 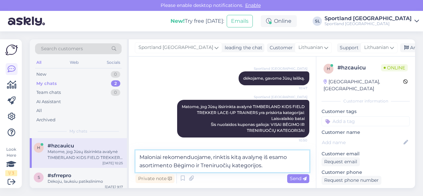 I want to click on div: 2, so click(x=116, y=84).